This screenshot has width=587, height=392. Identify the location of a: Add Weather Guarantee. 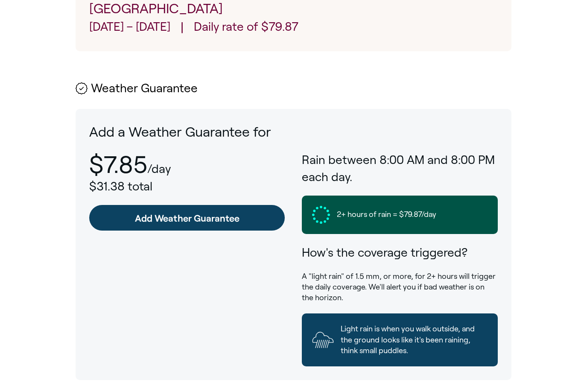
(187, 218).